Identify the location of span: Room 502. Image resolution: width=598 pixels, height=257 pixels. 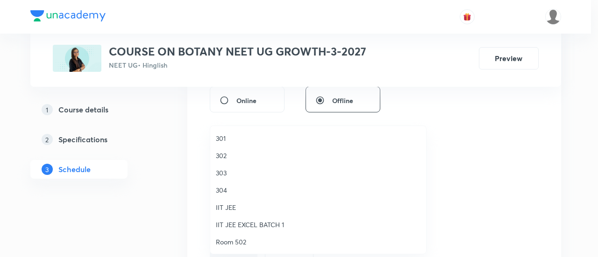
(318, 242).